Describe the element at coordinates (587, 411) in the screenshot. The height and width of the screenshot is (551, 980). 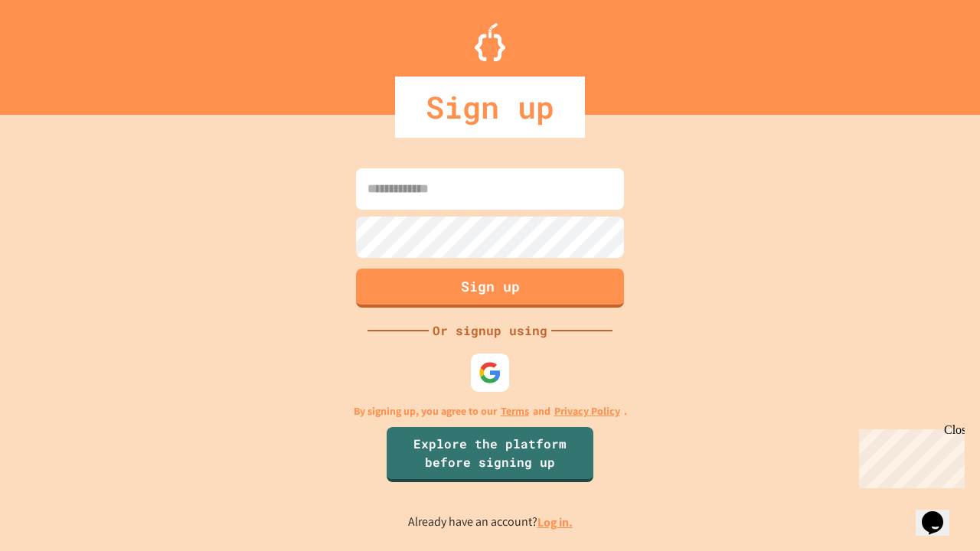
I see `a: Privacy Policy` at that location.